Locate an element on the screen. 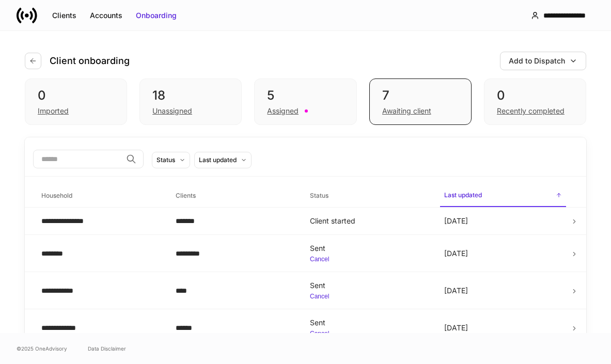 The height and width of the screenshot is (364, 611). div: 7 is located at coordinates (420, 96).